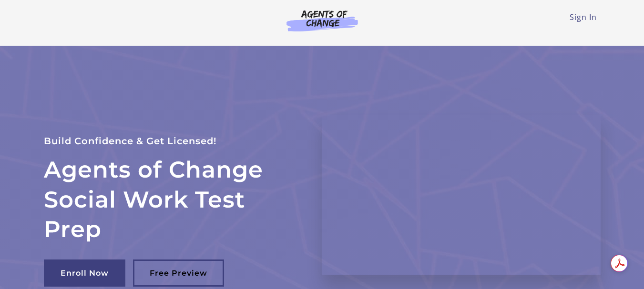 The width and height of the screenshot is (644, 289). I want to click on a: Enroll Now, so click(85, 273).